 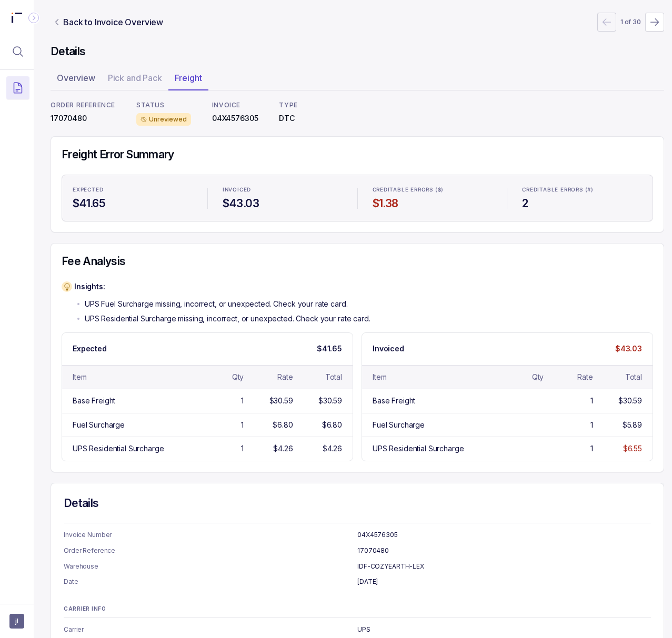 I want to click on ul: Statistic Highlights, so click(x=357, y=198).